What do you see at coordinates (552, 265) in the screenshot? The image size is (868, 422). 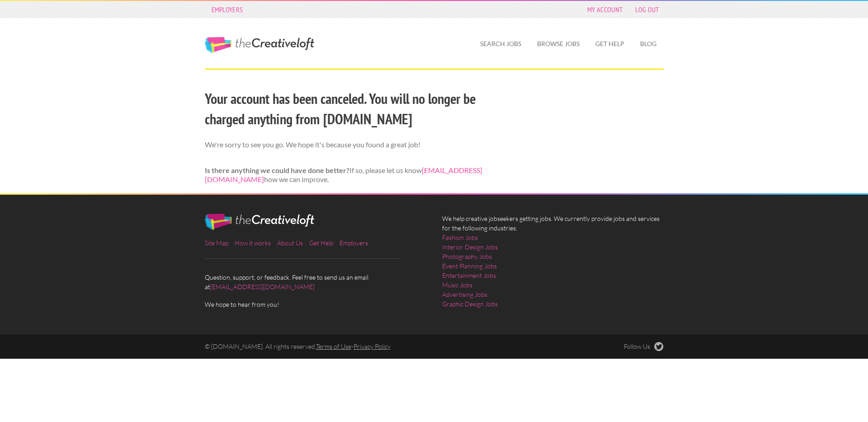 I see `div: We help creative jobseekers getting jobs. We currently provide jobs and services for the followin...` at bounding box center [552, 265].